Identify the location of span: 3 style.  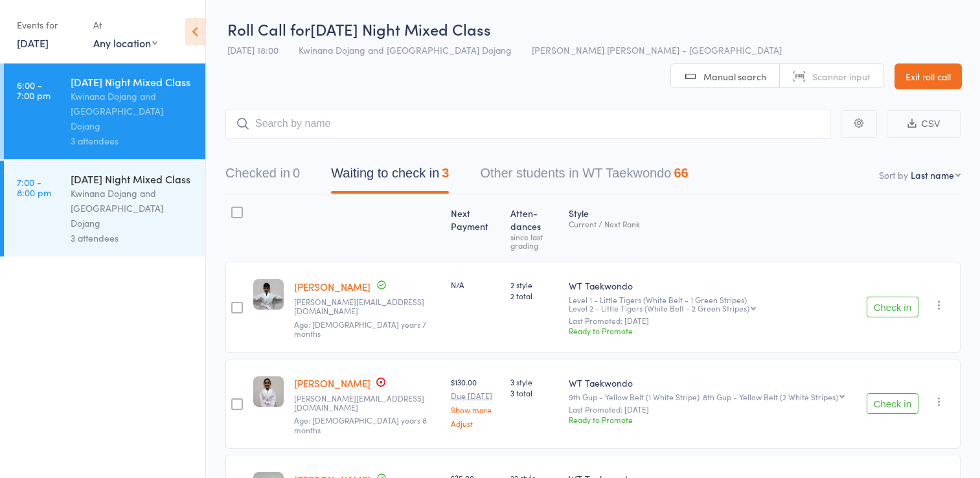
(534, 382).